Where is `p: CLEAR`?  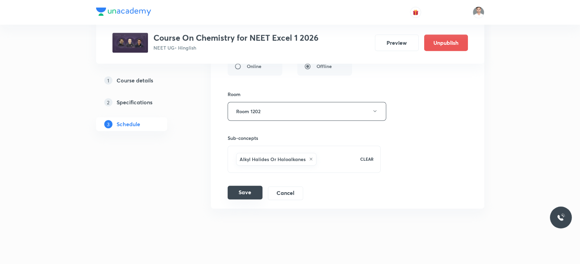
p: CLEAR is located at coordinates (367, 159).